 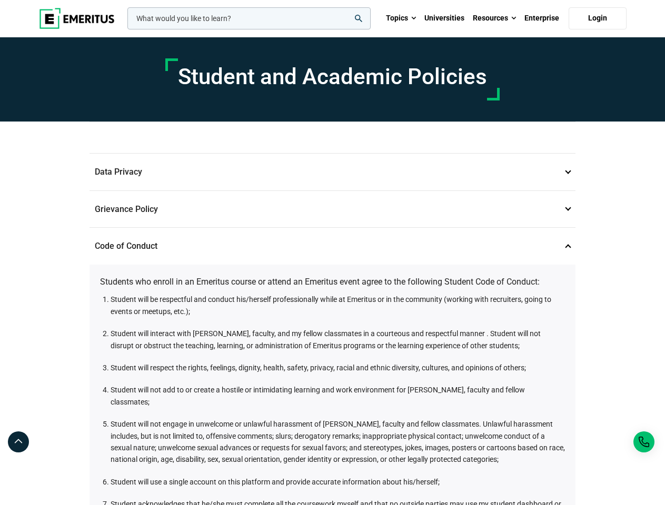 What do you see at coordinates (337, 482) in the screenshot?
I see `li: Student will use a single account on this platform and provide accurate information about his/her...` at bounding box center [337, 482].